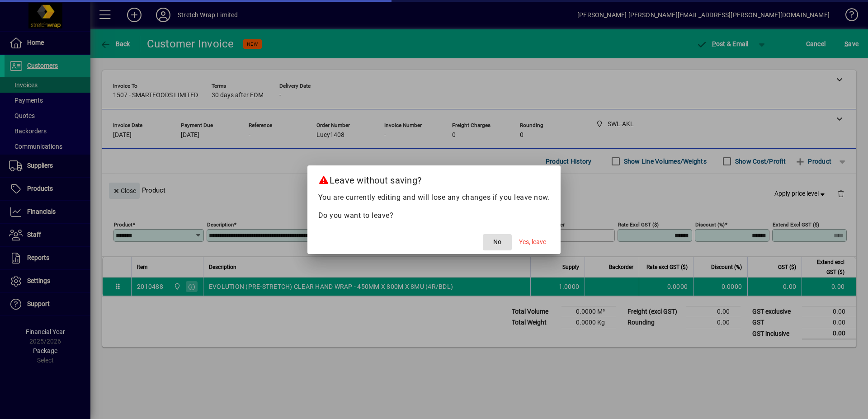 This screenshot has height=419, width=868. I want to click on p: Do you want to leave?, so click(434, 216).